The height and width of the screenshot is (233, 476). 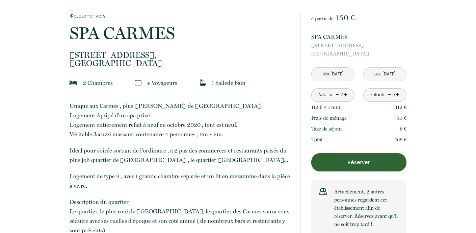 What do you see at coordinates (359, 162) in the screenshot?
I see `button: Réserver` at bounding box center [359, 162].